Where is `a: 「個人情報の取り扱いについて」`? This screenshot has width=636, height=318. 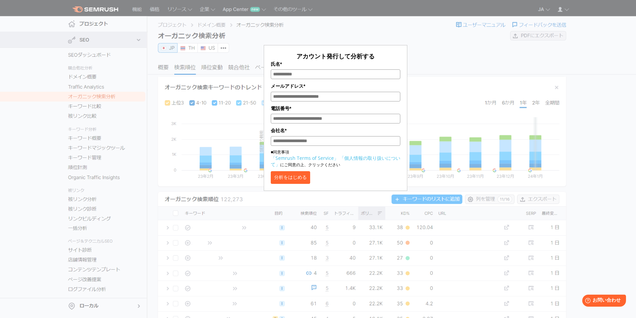 a: 「個人情報の取り扱いについて」 is located at coordinates (335, 161).